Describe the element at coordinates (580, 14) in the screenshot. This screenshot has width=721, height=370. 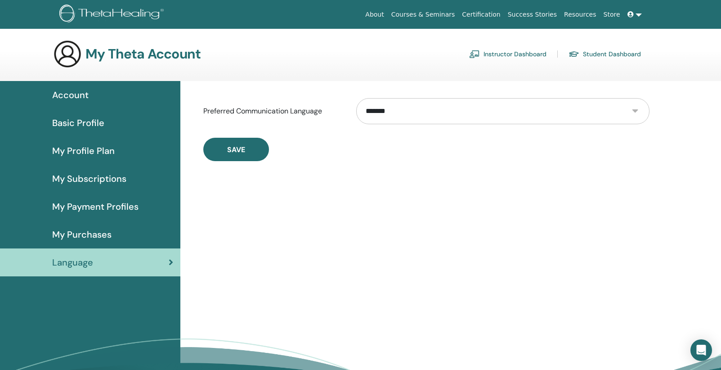
I see `a: Resources` at that location.